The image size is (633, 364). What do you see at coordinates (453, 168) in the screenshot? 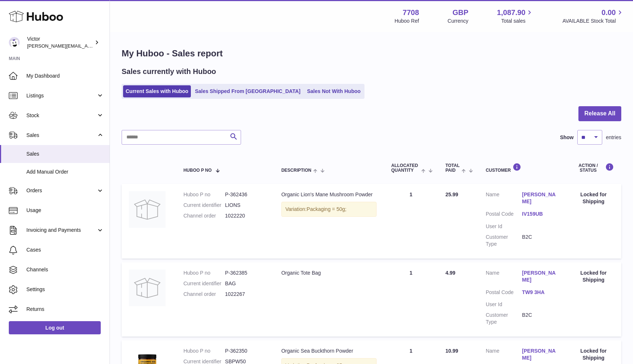
I see `span: Total paid` at bounding box center [453, 168].